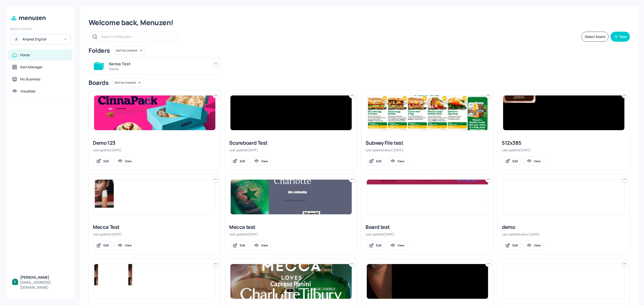 The height and width of the screenshot is (305, 644). What do you see at coordinates (28, 91) in the screenshot?
I see `div: Visualiser` at bounding box center [28, 91].